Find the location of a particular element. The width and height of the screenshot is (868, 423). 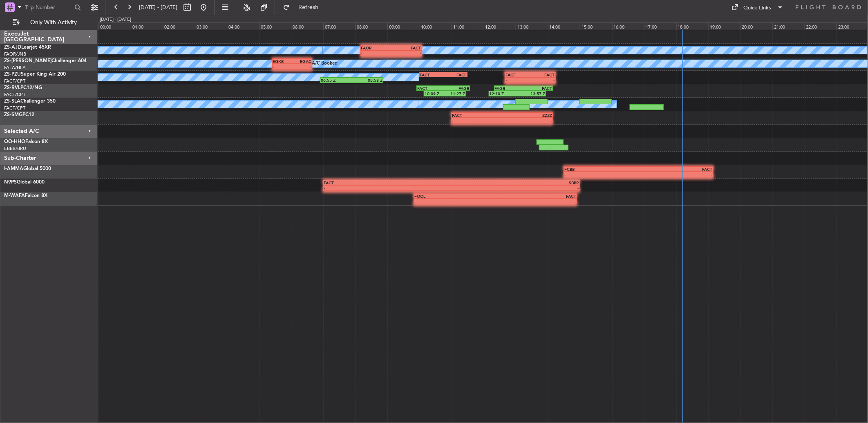

div: 17:00 is located at coordinates (660, 26).